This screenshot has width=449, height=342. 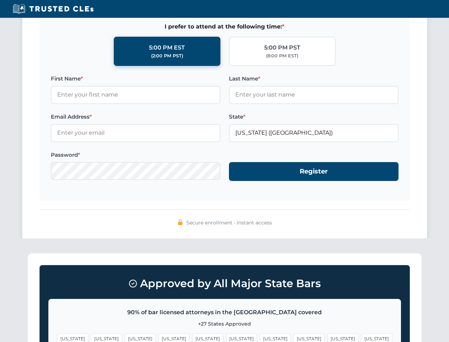 What do you see at coordinates (167, 48) in the screenshot?
I see `div: 5:00 PM EST` at bounding box center [167, 48].